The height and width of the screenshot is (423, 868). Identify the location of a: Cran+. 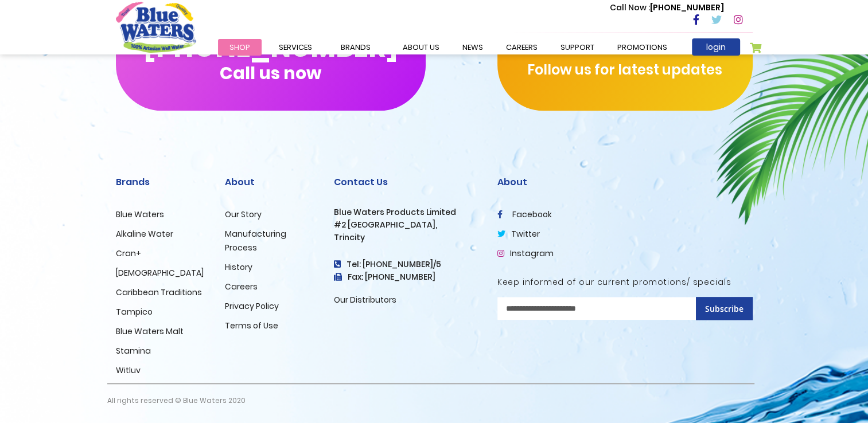
(129, 253).